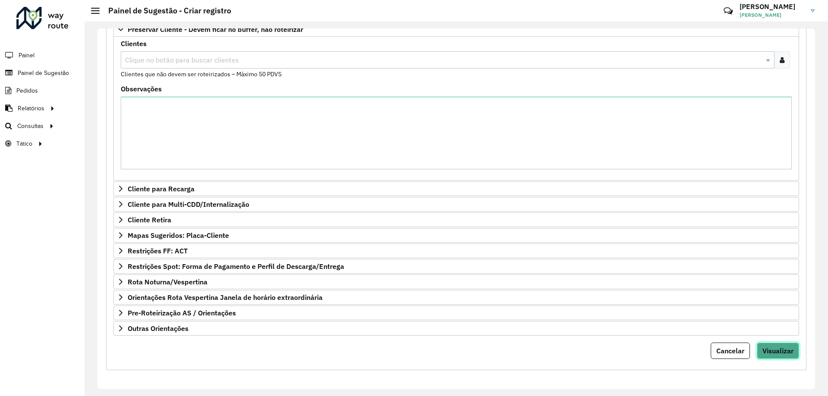  I want to click on span: Preservar Cliente - Devem ficar no buffer, não roteirizar, so click(215, 29).